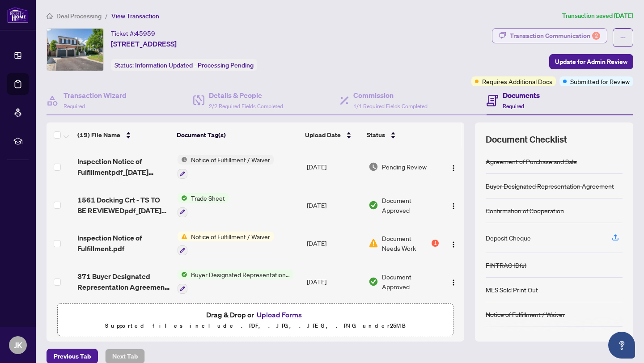 The width and height of the screenshot is (644, 363). Describe the element at coordinates (99, 135) in the screenshot. I see `span: (19) File Name` at that location.